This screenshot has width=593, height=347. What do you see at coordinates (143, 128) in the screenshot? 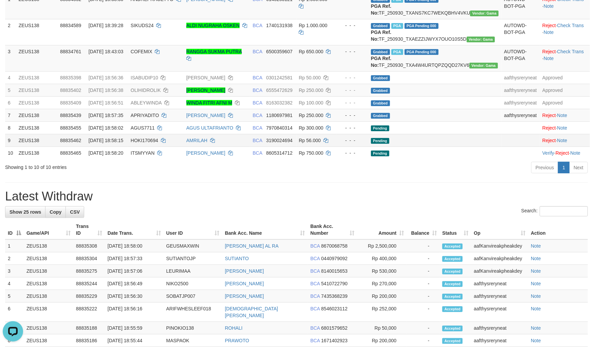
I see `span: AGUS7711` at bounding box center [143, 128].